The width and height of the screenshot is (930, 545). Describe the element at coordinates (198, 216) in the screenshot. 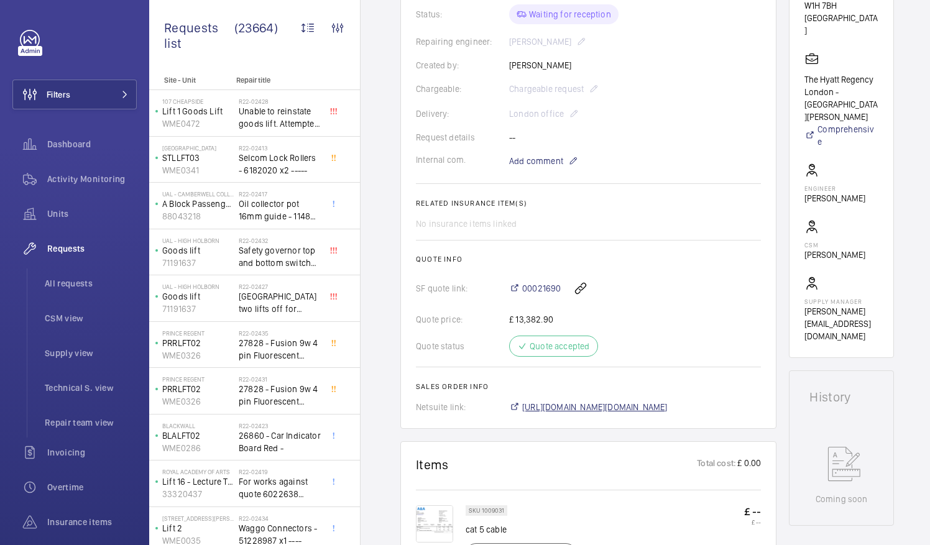

I see `p: 88043218` at that location.